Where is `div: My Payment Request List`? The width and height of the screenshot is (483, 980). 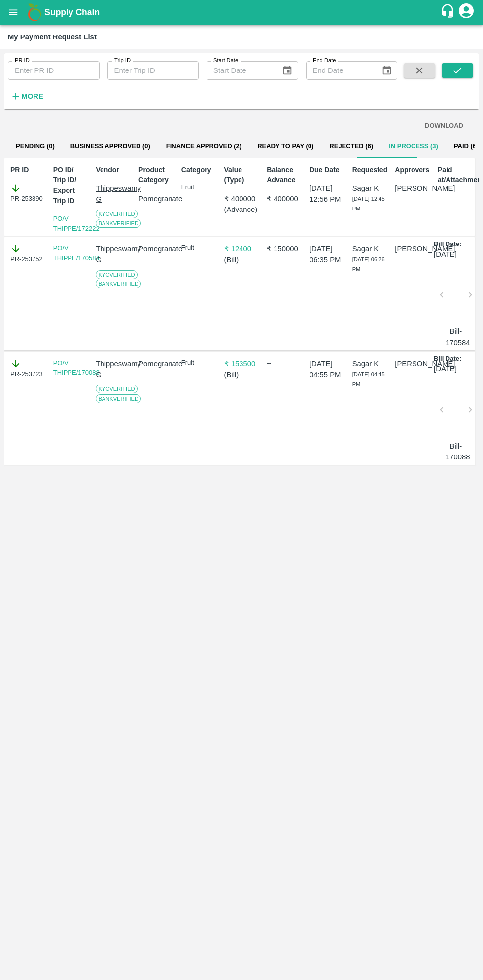
div: My Payment Request List is located at coordinates (52, 37).